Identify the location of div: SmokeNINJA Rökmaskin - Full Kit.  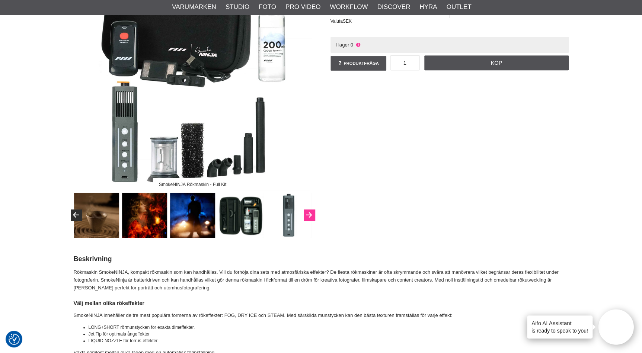
(193, 184).